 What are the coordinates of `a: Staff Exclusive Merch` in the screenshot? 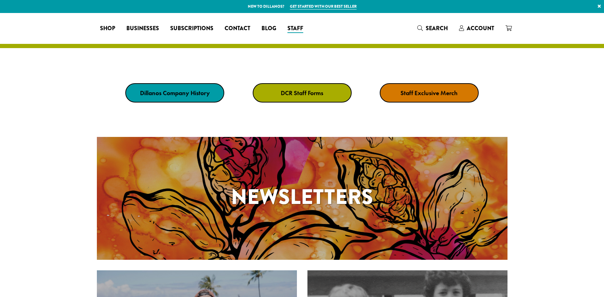 It's located at (429, 93).